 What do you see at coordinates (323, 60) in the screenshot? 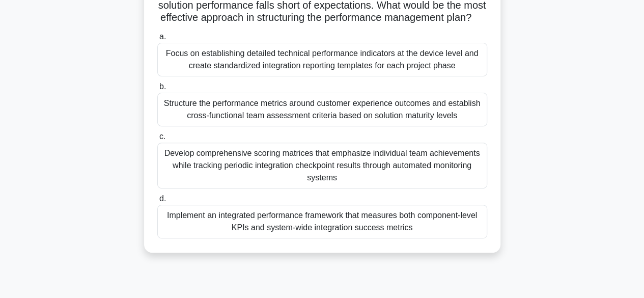
I see `div: Focus on establishing detailed technical performance indicators at the device level and create st...` at bounding box center [323, 60].